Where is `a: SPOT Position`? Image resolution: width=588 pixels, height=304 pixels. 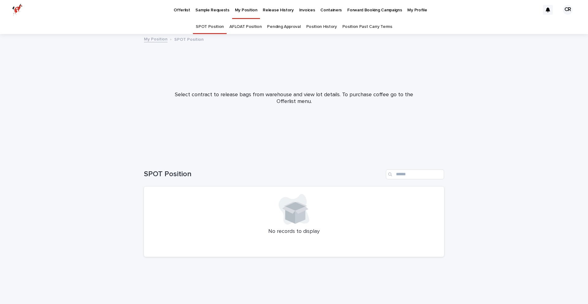 a: SPOT Position is located at coordinates (210, 27).